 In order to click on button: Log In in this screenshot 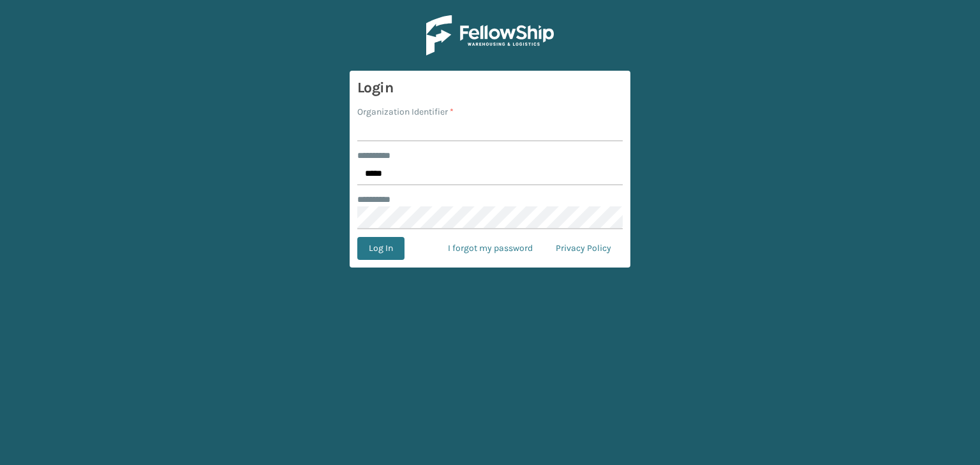, I will do `click(381, 248)`.